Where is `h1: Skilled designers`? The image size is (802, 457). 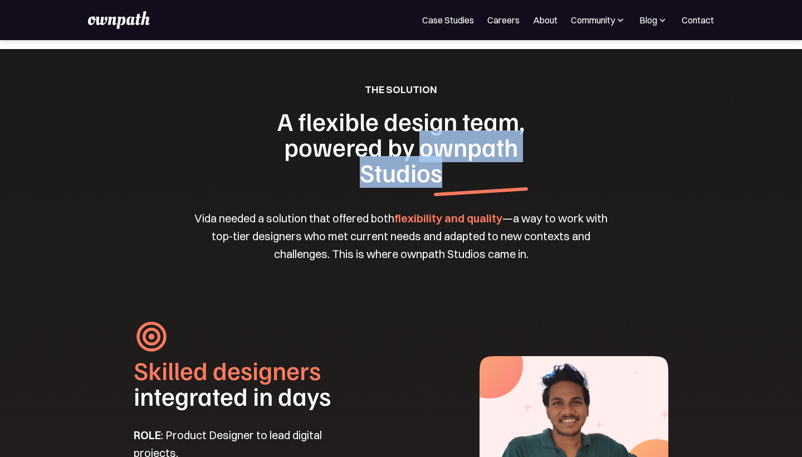
h1: Skilled designers is located at coordinates (227, 370).